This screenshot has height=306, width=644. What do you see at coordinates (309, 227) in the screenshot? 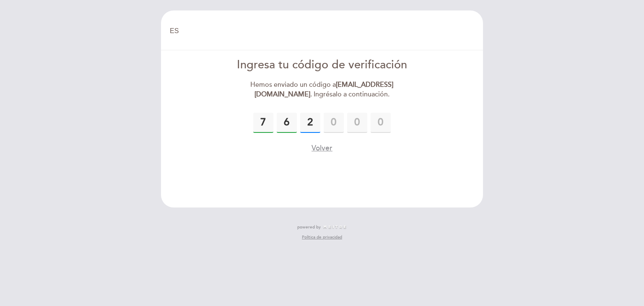
I see `span: powered by` at bounding box center [309, 227].